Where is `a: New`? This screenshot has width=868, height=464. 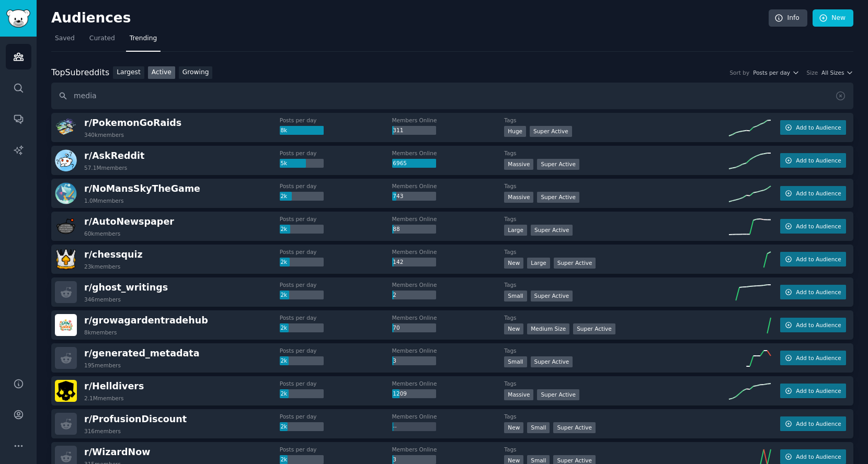 a: New is located at coordinates (833, 18).